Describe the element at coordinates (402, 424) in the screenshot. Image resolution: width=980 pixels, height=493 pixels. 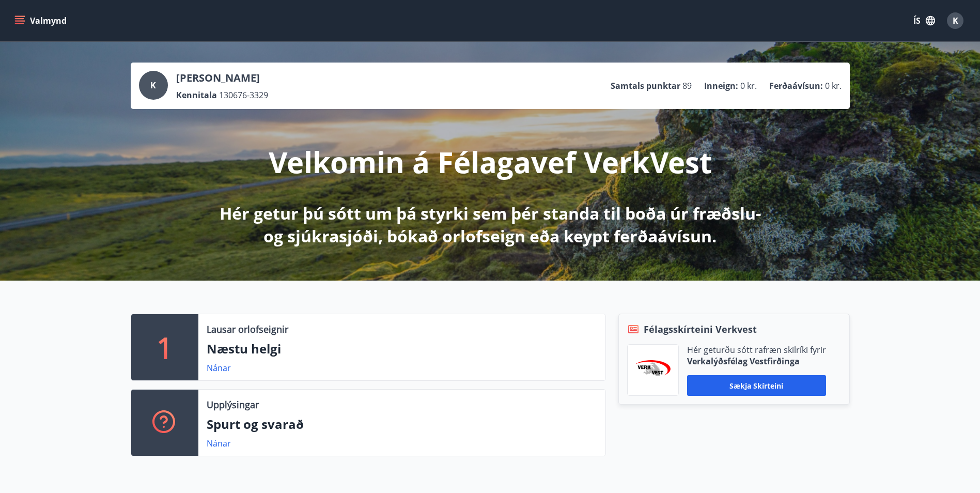
I see `p: Spurt og svarað` at that location.